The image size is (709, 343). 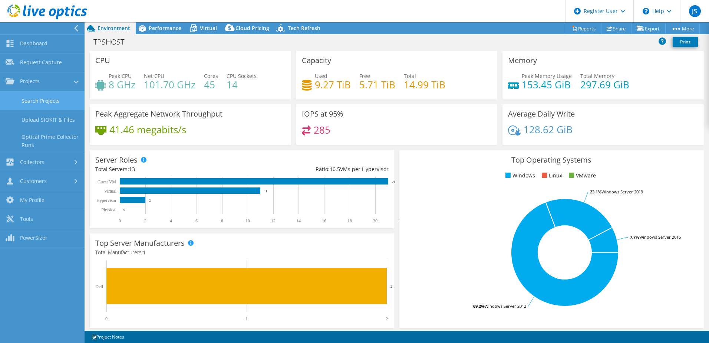 I want to click on span: 1, so click(x=144, y=252).